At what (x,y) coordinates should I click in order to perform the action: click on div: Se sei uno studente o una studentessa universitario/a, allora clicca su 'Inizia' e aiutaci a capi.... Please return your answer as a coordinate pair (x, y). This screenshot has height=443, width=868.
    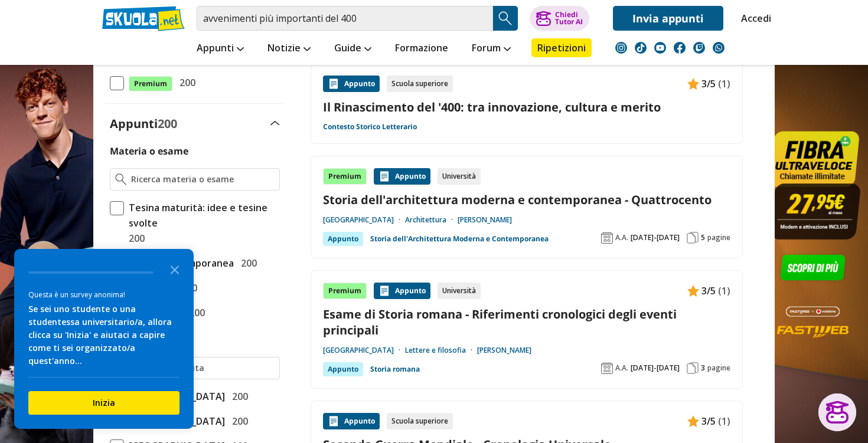
    Looking at the image, I should click on (104, 335).